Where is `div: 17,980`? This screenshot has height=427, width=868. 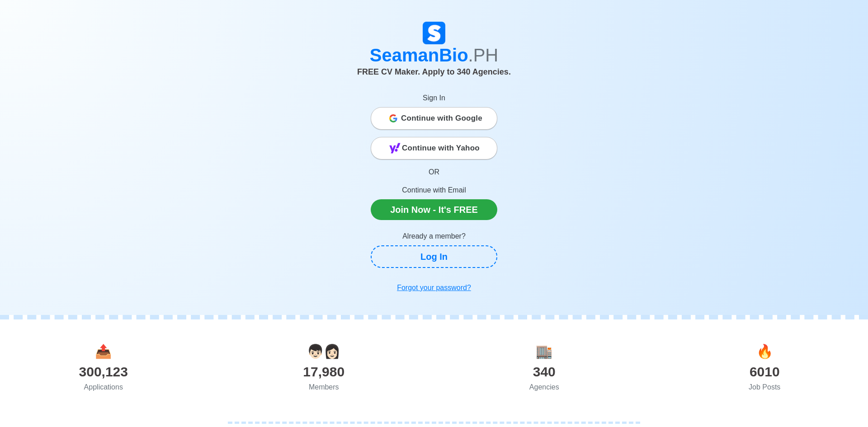
div: 17,980 is located at coordinates (324, 372).